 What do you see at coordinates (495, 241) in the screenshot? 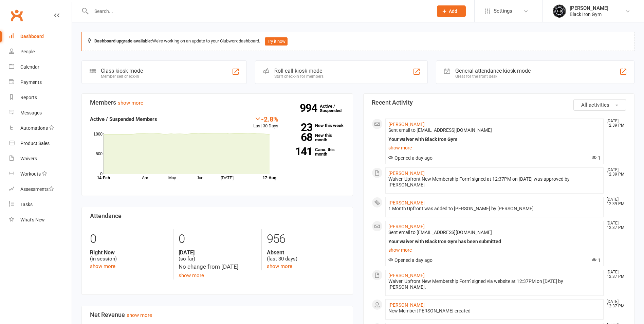
I see `div: Your waiver with Black Iron Gym has been submitted` at bounding box center [495, 241].